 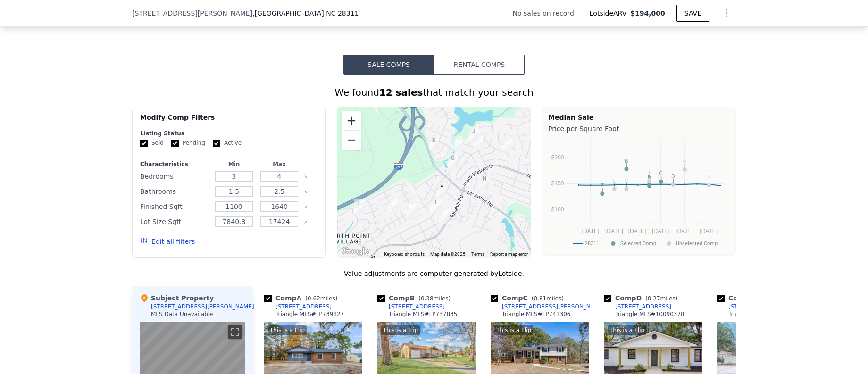 I want to click on a: Terms (opens in new tab), so click(x=478, y=254).